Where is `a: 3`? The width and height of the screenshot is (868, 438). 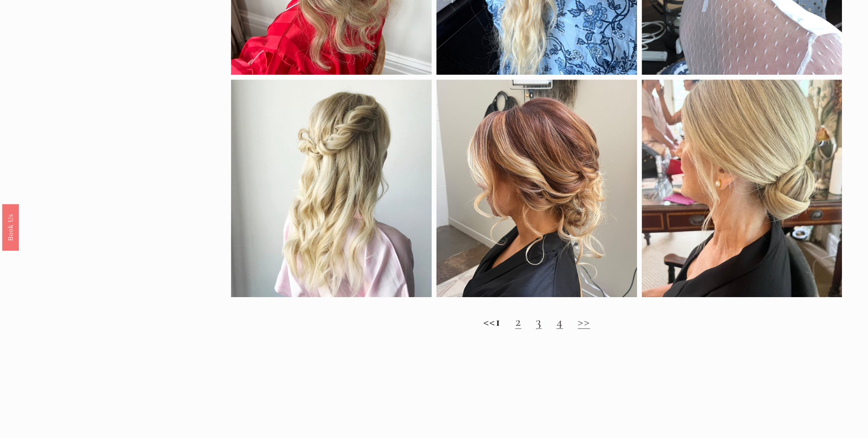
a: 3 is located at coordinates (538, 322).